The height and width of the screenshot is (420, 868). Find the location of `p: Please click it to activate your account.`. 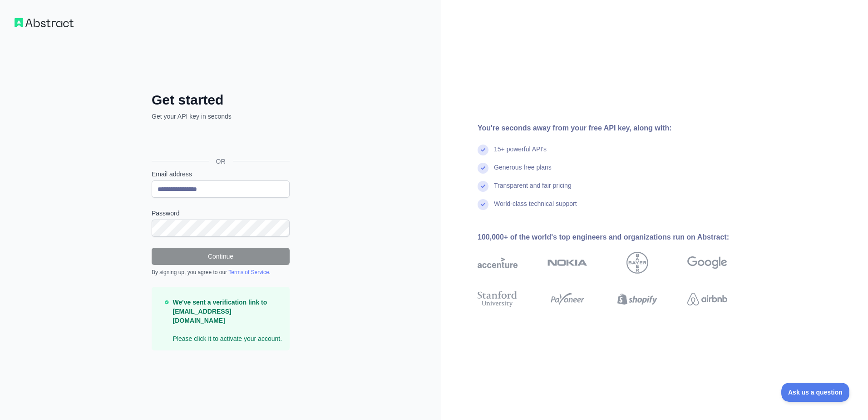

p: Please click it to activate your account. is located at coordinates (228, 320).